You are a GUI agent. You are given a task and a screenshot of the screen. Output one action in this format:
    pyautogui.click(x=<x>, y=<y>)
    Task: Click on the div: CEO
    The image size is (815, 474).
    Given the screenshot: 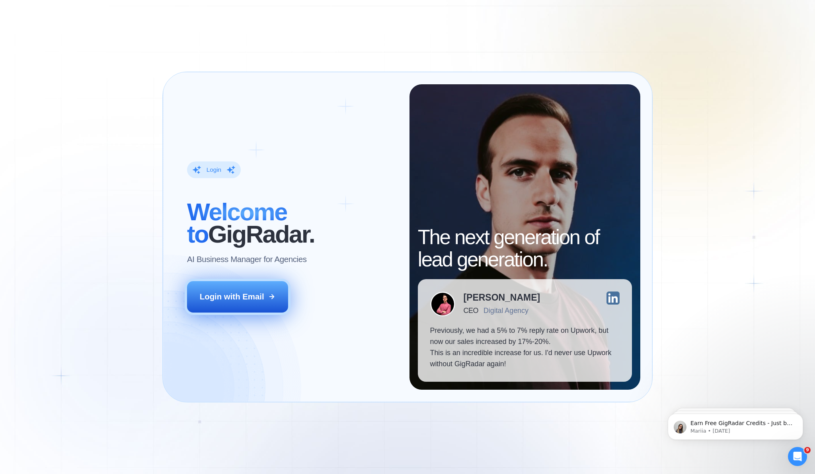 What is the action you would take?
    pyautogui.click(x=471, y=311)
    